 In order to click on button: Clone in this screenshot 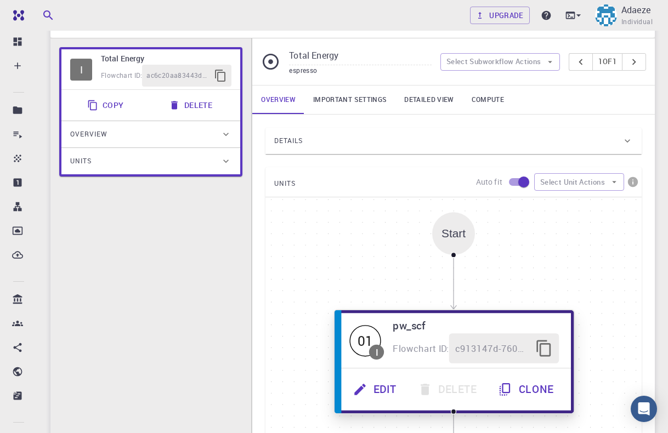, I will do `click(527, 389)`.